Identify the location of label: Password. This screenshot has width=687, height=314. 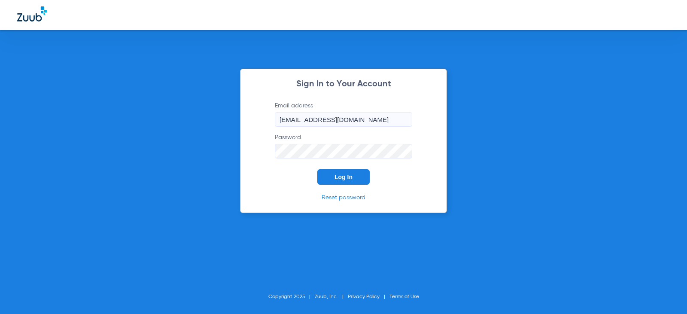
(343, 145).